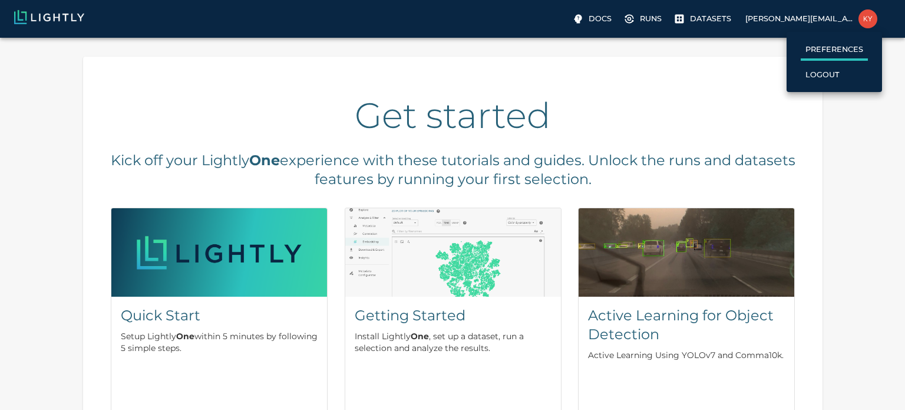 Image resolution: width=905 pixels, height=410 pixels. Describe the element at coordinates (823, 74) in the screenshot. I see `label: Logout` at that location.